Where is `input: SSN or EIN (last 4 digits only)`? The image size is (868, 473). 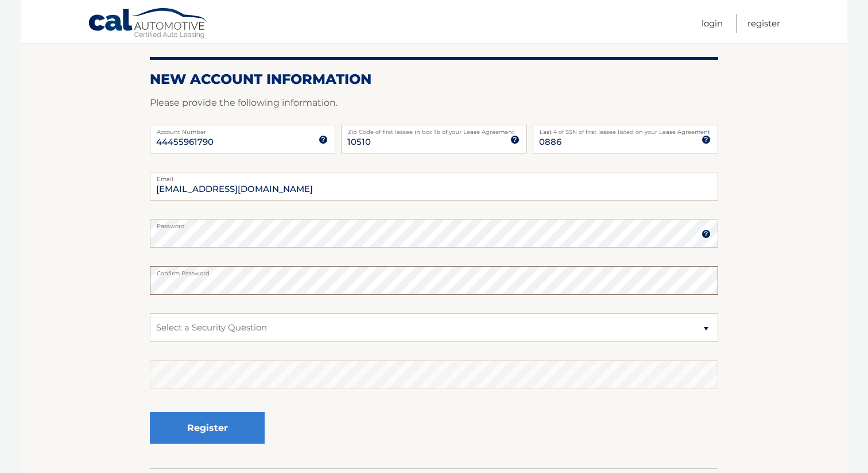 input: SSN or EIN (last 4 digits only) is located at coordinates (625, 139).